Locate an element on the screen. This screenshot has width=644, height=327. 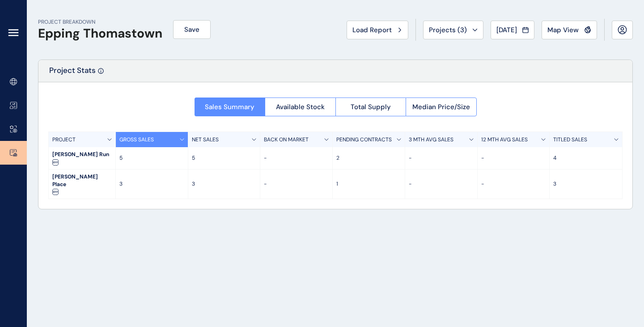
p: Project Stats is located at coordinates (72, 74).